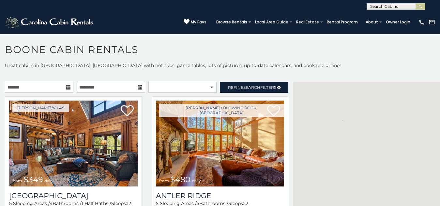  Describe the element at coordinates (33, 180) in the screenshot. I see `span: $349` at that location.